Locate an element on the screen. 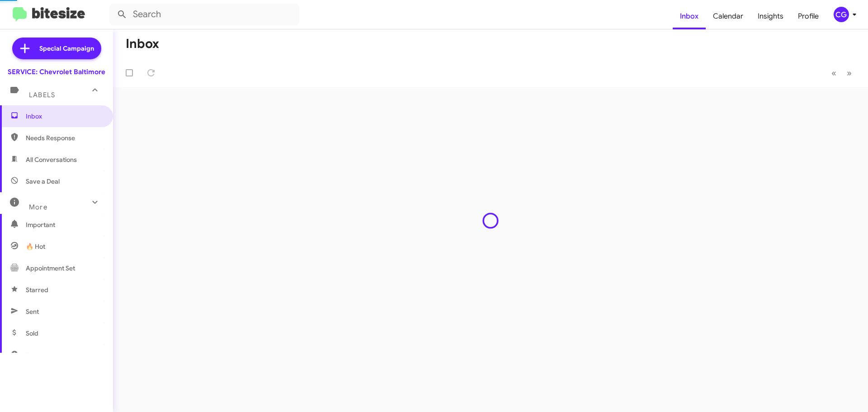  button: Previous is located at coordinates (833, 73).